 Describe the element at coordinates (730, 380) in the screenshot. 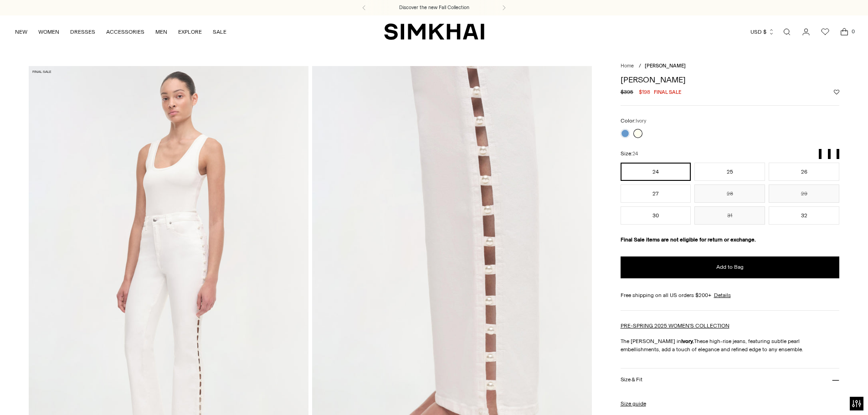

I see `button: Size & Fit` at that location.